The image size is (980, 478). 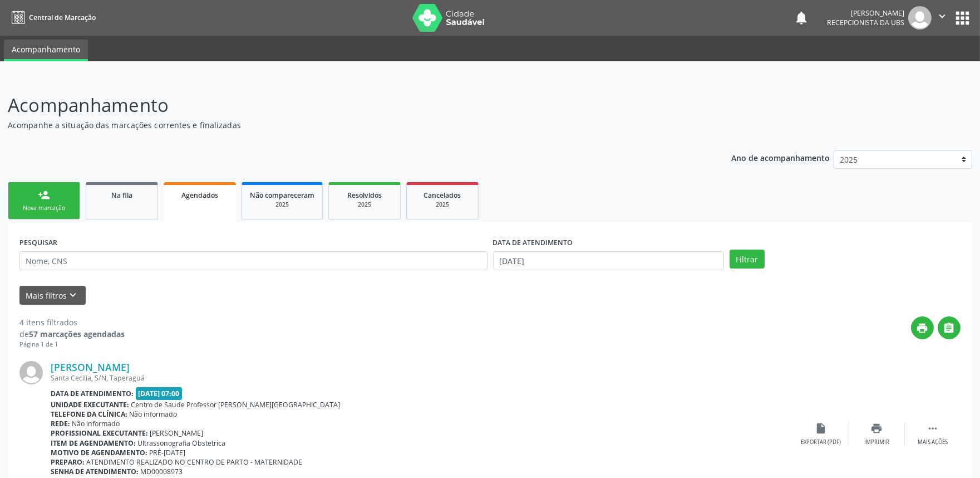 I want to click on div: Exportar (PDF), so click(x=821, y=442).